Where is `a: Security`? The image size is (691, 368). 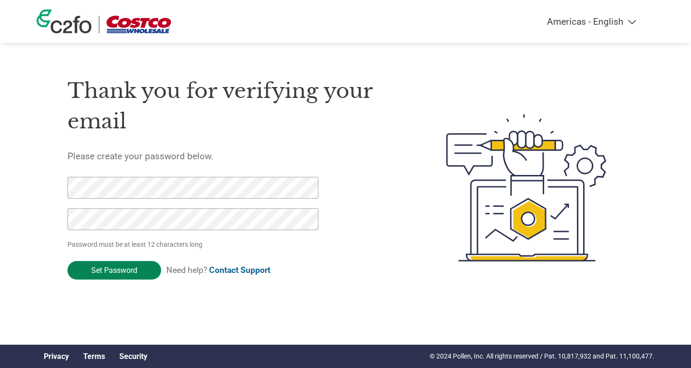
a: Security is located at coordinates (133, 356).